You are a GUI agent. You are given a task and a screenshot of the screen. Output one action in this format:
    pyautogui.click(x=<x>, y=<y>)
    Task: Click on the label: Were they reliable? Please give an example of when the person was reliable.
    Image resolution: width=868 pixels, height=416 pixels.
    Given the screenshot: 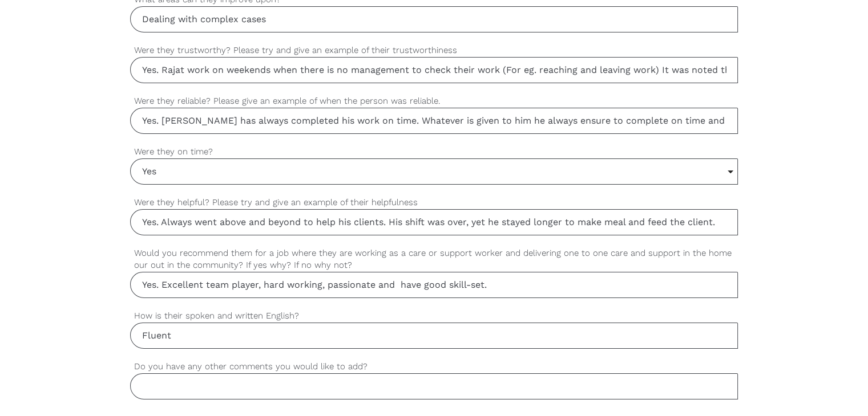 What is the action you would take?
    pyautogui.click(x=434, y=101)
    